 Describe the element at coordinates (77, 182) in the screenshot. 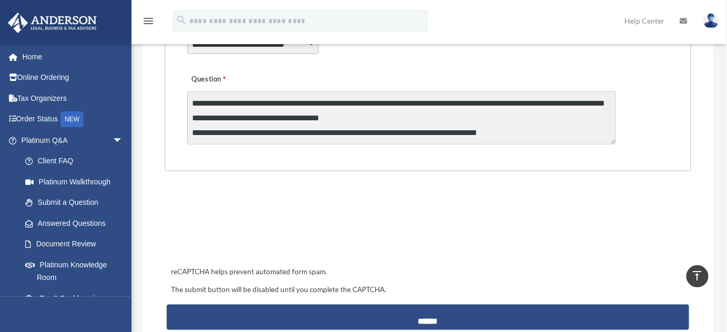

I see `a: Platinum Walkthrough` at that location.